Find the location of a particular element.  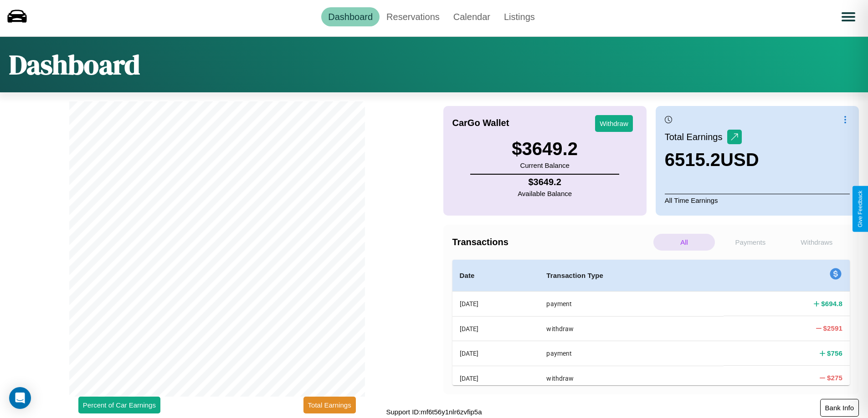

h3: $ 3649.2 is located at coordinates (544, 149).